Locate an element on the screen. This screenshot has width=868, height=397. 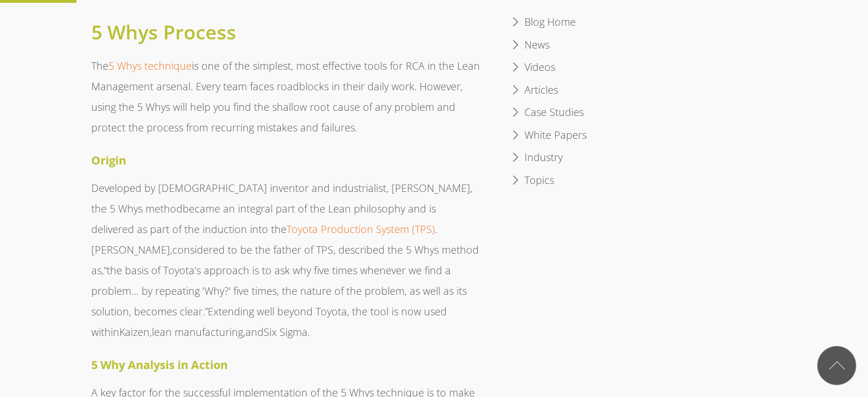
span: Extending well beyond Toyota, the tool is now used within is located at coordinates (269, 322).